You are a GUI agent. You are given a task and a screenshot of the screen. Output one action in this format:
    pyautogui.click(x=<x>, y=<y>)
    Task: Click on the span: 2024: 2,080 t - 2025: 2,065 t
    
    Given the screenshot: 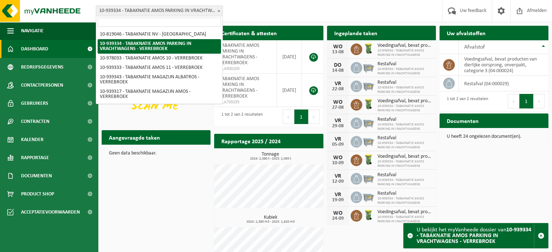 What is the action you would take?
    pyautogui.click(x=270, y=159)
    